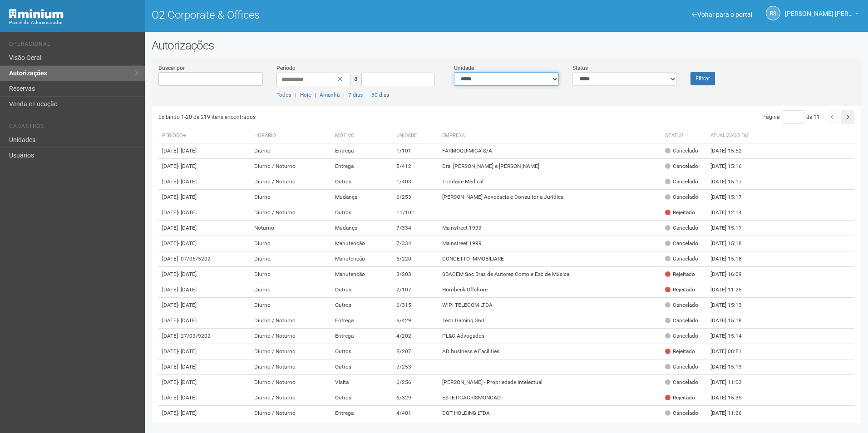 Image resolution: width=868 pixels, height=433 pixels. What do you see at coordinates (550, 290) in the screenshot?
I see `td: Hornbeck Offshore` at bounding box center [550, 290].